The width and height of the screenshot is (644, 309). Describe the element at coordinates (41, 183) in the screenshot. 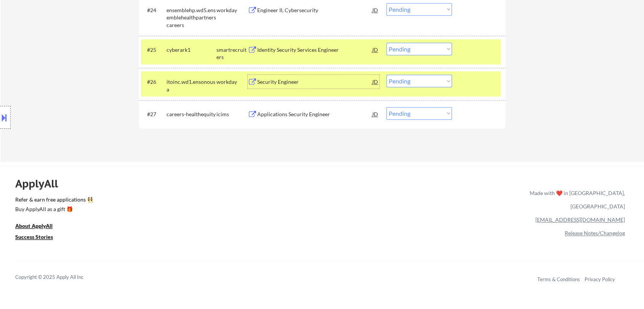

I see `div: ApplyAll` at that location.